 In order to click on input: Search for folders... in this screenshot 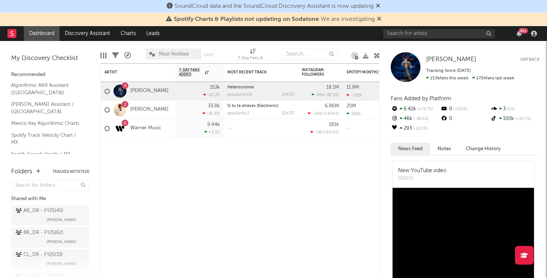, I will do `click(50, 185)`.